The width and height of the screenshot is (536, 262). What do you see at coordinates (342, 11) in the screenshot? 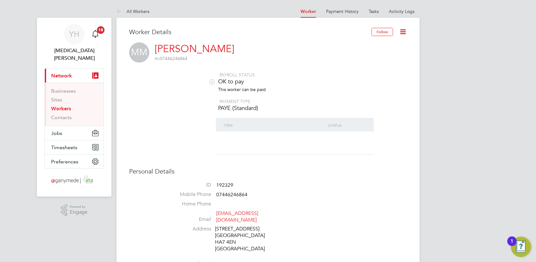
I see `a: Payment History` at bounding box center [342, 11].